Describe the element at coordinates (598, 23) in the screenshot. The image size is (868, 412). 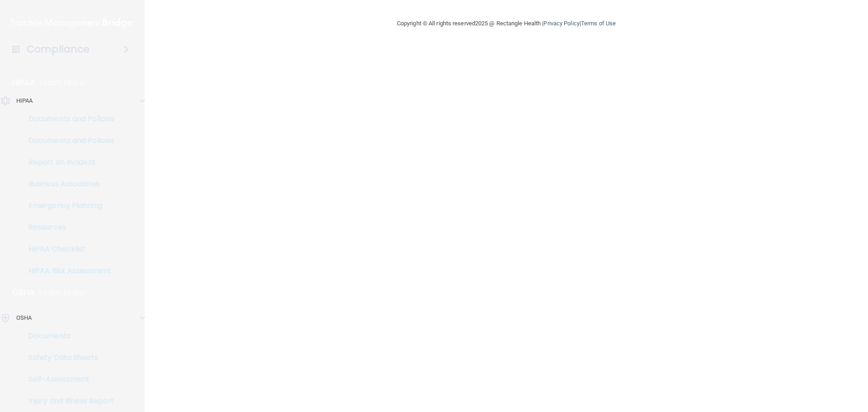
I see `a: Terms of Use` at that location.